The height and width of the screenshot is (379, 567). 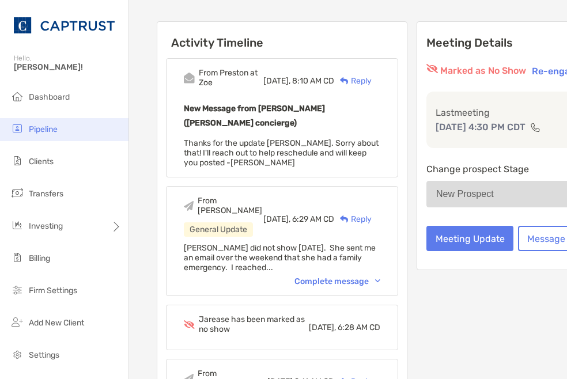 What do you see at coordinates (218, 229) in the screenshot?
I see `div: General Update` at bounding box center [218, 229].